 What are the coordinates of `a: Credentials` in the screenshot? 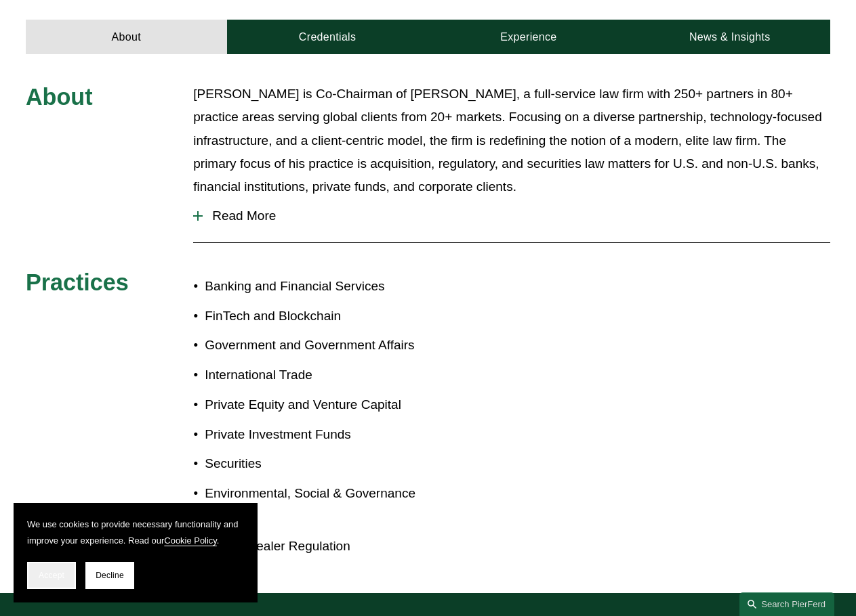 It's located at (327, 37).